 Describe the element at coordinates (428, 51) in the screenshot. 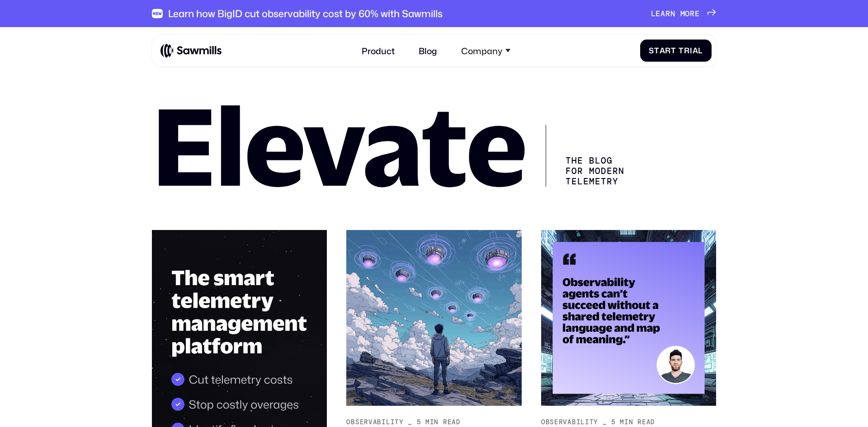

I see `a: Blog` at that location.